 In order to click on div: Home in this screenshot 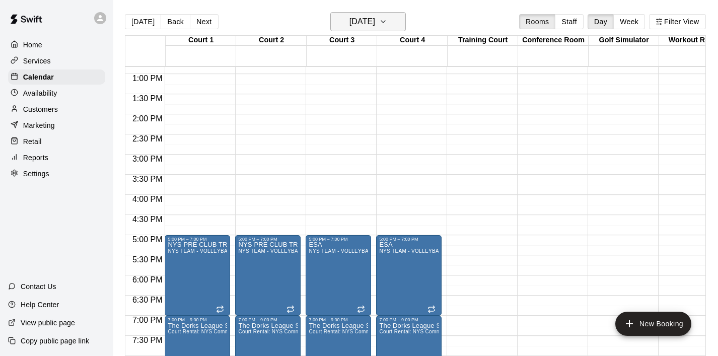, I will do `click(56, 45)`.